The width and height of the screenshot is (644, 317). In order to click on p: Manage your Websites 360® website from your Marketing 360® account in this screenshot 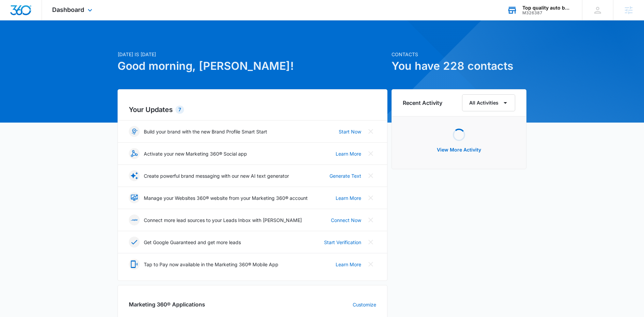, I will do `click(225, 198)`.